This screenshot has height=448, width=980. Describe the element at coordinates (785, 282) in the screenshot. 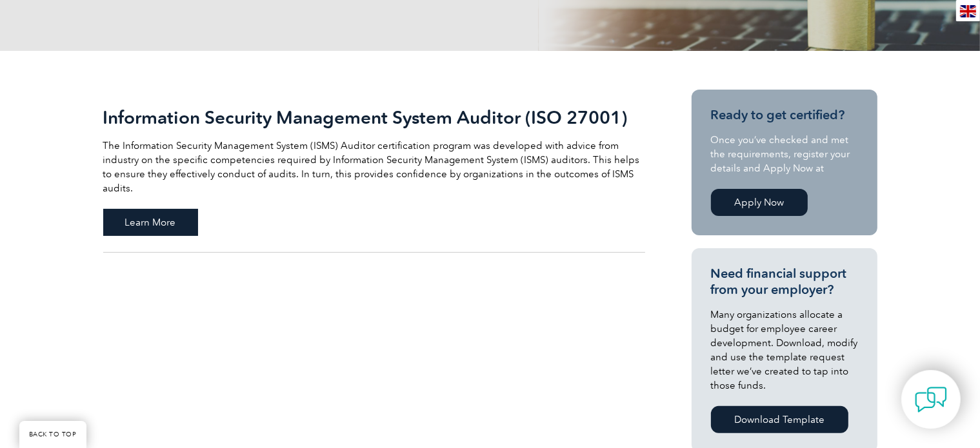

I see `h3: Need financial support from your employer?` at that location.